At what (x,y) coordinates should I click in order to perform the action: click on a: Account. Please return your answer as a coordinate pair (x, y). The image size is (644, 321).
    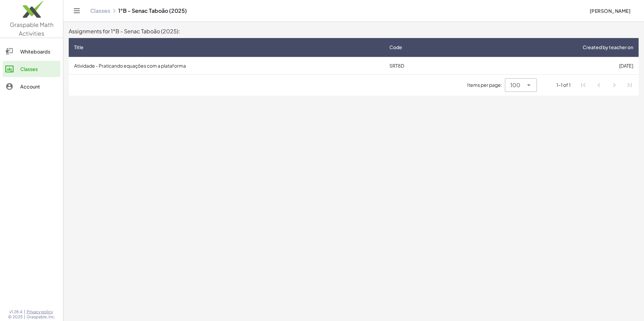
    Looking at the image, I should click on (31, 87).